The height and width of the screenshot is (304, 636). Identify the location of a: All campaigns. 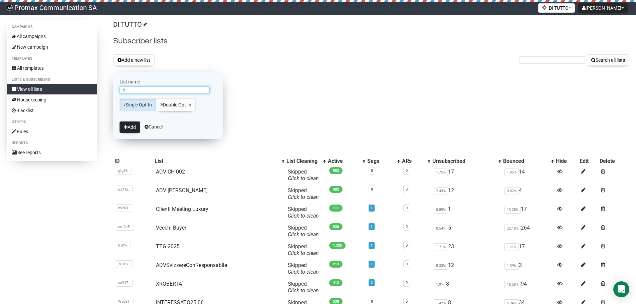
(52, 36).